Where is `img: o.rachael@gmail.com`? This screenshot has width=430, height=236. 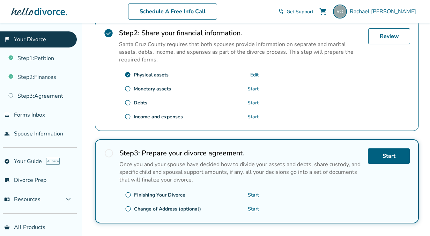
img: o.rachael@gmail.com is located at coordinates (340, 12).